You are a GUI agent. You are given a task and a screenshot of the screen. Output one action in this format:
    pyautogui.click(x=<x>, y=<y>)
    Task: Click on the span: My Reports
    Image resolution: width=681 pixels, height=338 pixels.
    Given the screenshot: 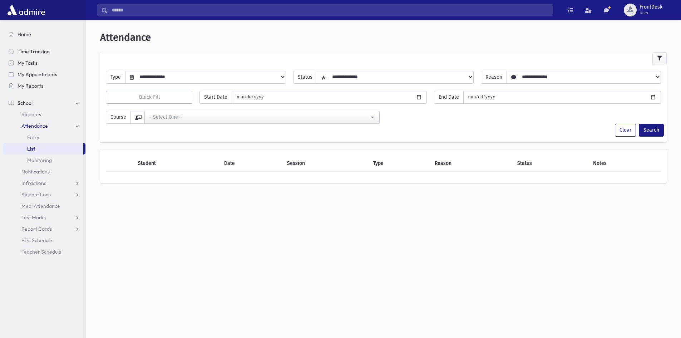 What is the action you would take?
    pyautogui.click(x=30, y=86)
    